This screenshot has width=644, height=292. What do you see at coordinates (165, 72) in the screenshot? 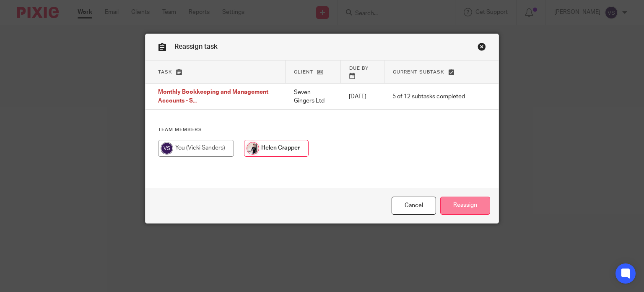
I see `span: Task` at bounding box center [165, 72].